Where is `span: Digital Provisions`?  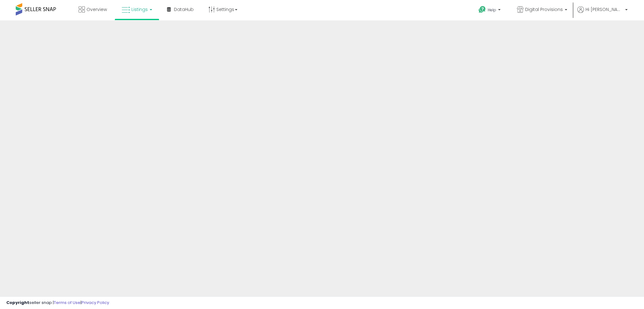 span: Digital Provisions is located at coordinates (544, 10).